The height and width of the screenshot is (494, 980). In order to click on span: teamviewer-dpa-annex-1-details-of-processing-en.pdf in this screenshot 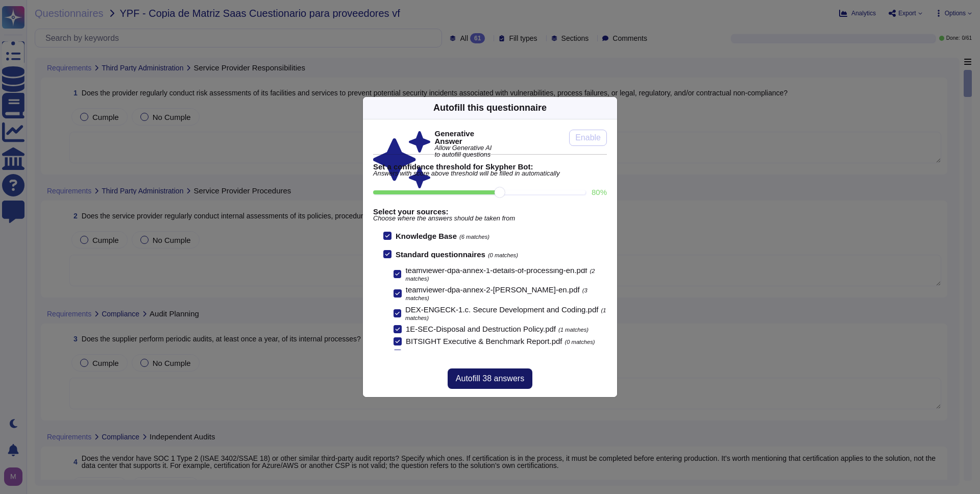, I will do `click(496, 270)`.